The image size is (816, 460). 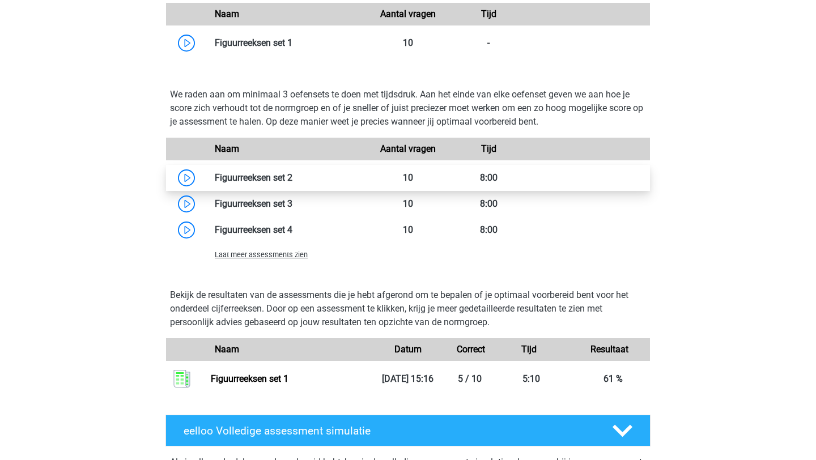 I want to click on div: Figuurreeksen set 4, so click(x=287, y=230).